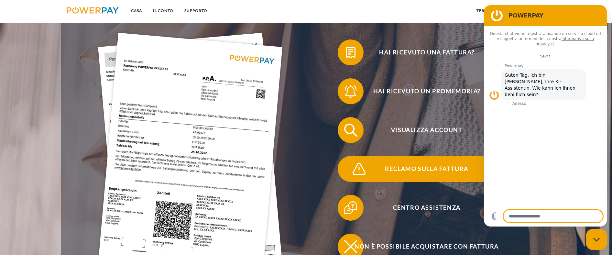 The width and height of the screenshot is (612, 255). I want to click on button: Carica file, so click(10, 211).